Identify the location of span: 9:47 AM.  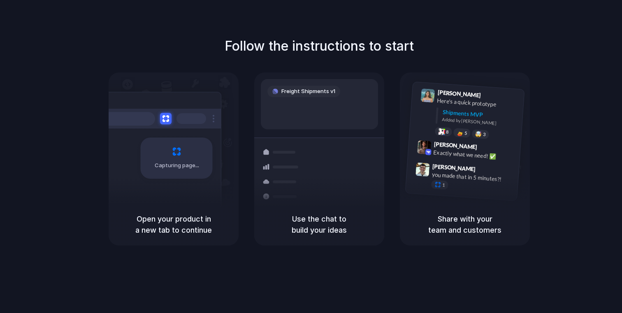
(486, 170).